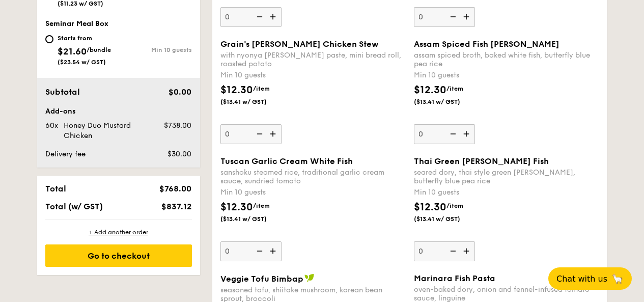 This screenshot has width=644, height=302. What do you see at coordinates (251, 251) in the screenshot?
I see `input: Tuscan Garlic Cream White Fishsanshoku steamed rice, traditional garlic cream sauce, sundried tom...` at bounding box center [251, 251].